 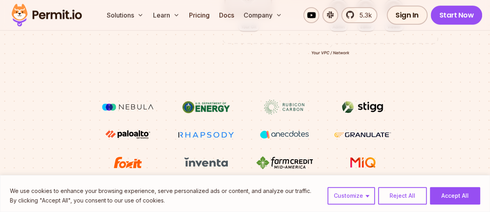 What do you see at coordinates (206, 107) in the screenshot?
I see `img: US department of energy` at bounding box center [206, 107].